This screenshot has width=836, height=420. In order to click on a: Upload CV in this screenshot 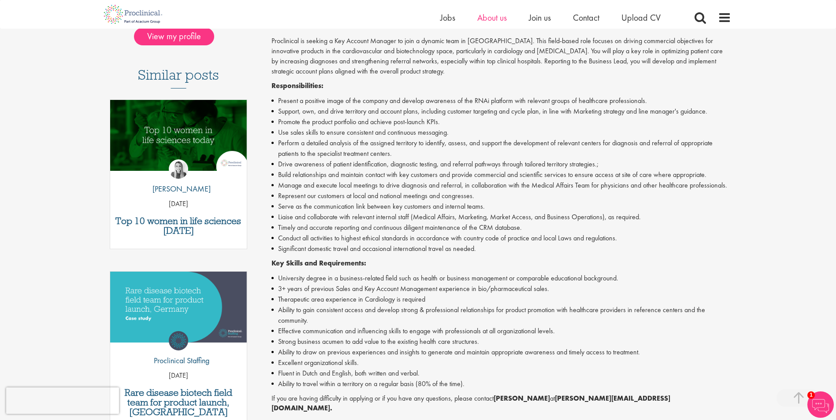, I will do `click(641, 18)`.